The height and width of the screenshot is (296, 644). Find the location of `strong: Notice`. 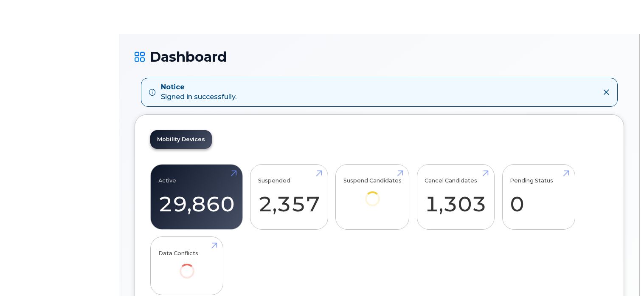

strong: Notice is located at coordinates (199, 87).